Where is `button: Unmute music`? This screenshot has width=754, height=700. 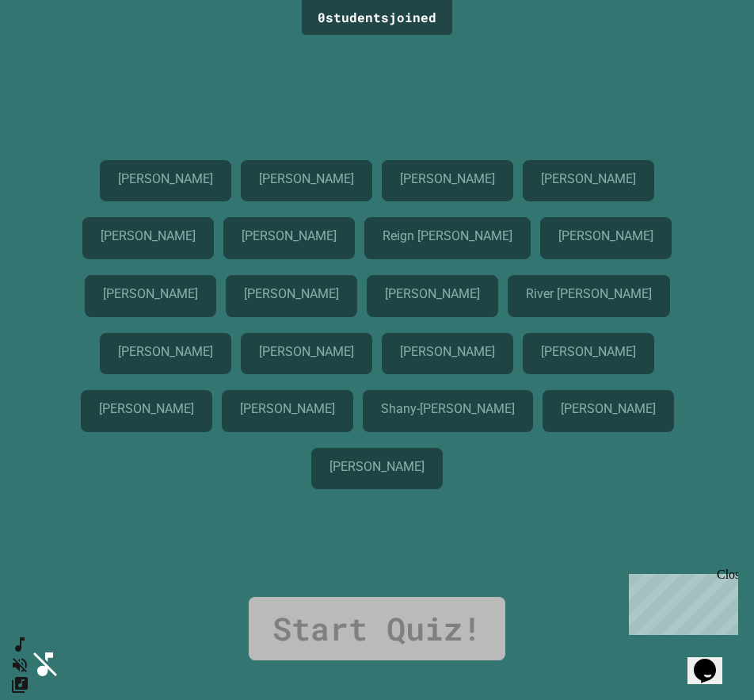 button: Unmute music is located at coordinates (20, 664).